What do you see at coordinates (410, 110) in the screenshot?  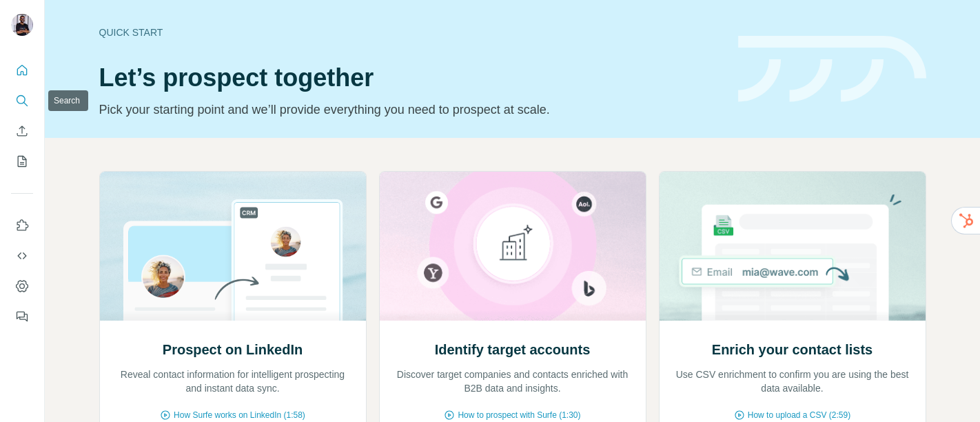 I see `p: Pick your starting point and we’ll provide everything you need to prospect at scale.` at bounding box center [410, 110].